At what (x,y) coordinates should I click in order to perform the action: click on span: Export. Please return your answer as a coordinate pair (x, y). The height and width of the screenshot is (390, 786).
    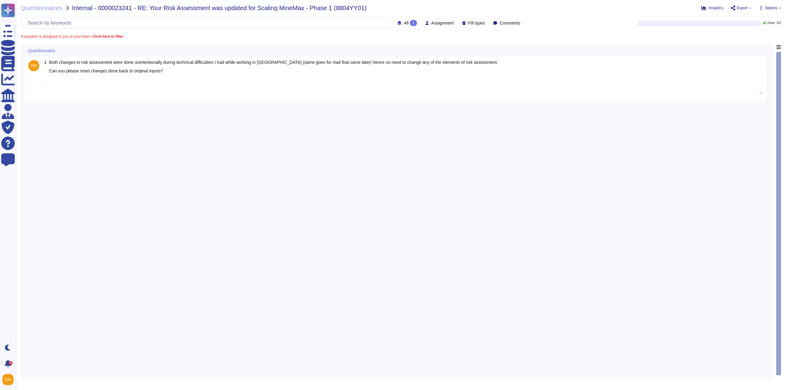
    Looking at the image, I should click on (742, 8).